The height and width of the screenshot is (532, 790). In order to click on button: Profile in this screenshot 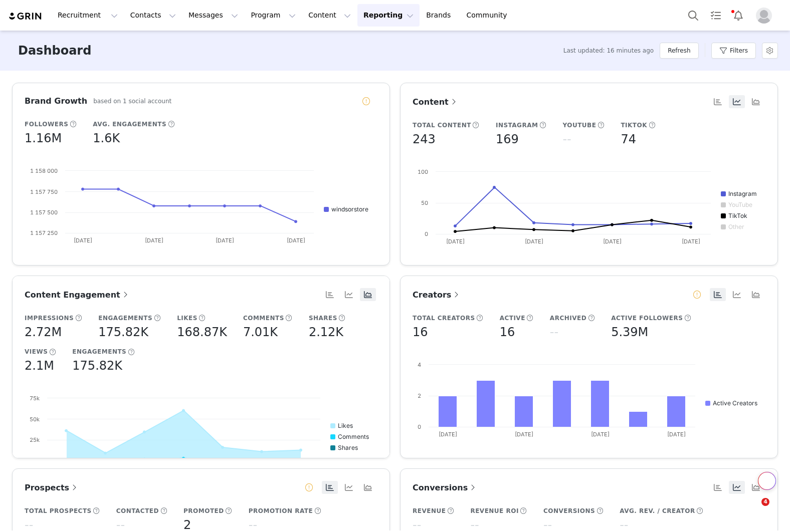, I will do `click(766, 16)`.